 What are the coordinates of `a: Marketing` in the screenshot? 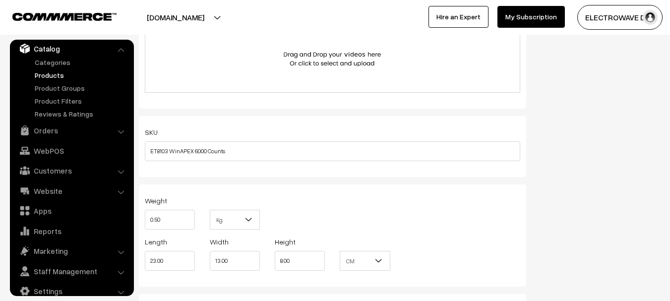 It's located at (71, 251).